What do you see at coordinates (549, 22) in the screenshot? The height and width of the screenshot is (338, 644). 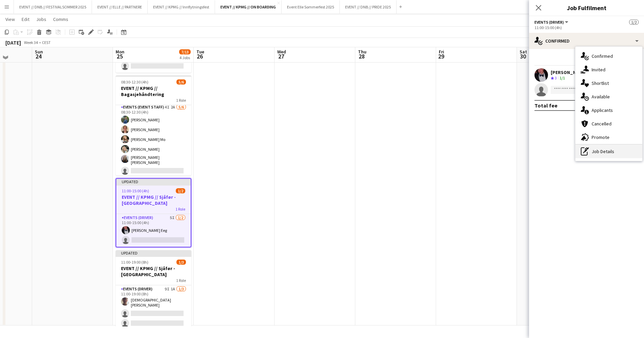 I see `span: Events (Driver)` at bounding box center [549, 22].